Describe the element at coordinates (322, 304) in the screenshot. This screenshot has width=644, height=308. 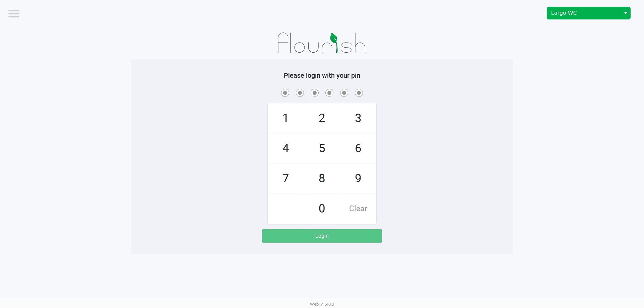
I see `span: Web: v1.40.0` at that location.